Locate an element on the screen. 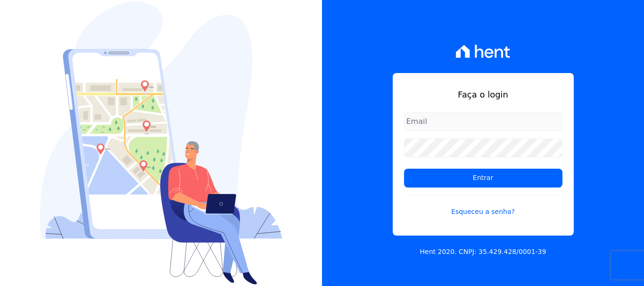  a: Esqueceu a senha? is located at coordinates (483, 206).